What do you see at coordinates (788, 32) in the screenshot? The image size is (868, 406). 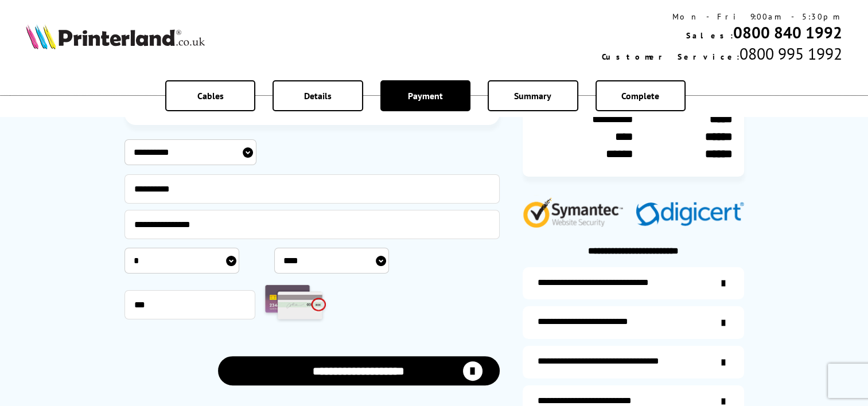 I see `b: 0800 840 1992` at bounding box center [788, 32].